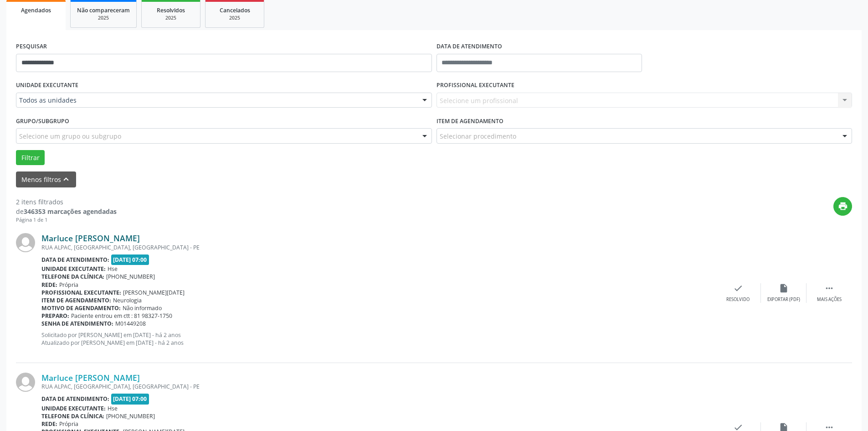 The height and width of the screenshot is (431, 868). What do you see at coordinates (142, 308) in the screenshot?
I see `span: Não informado` at bounding box center [142, 308].